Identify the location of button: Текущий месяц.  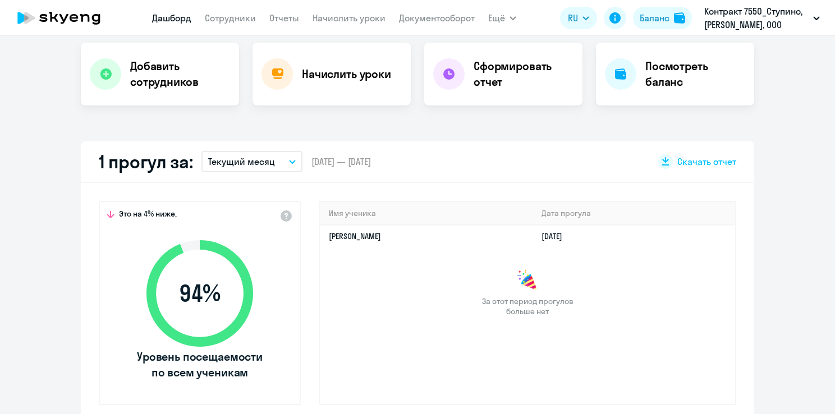
(252, 162).